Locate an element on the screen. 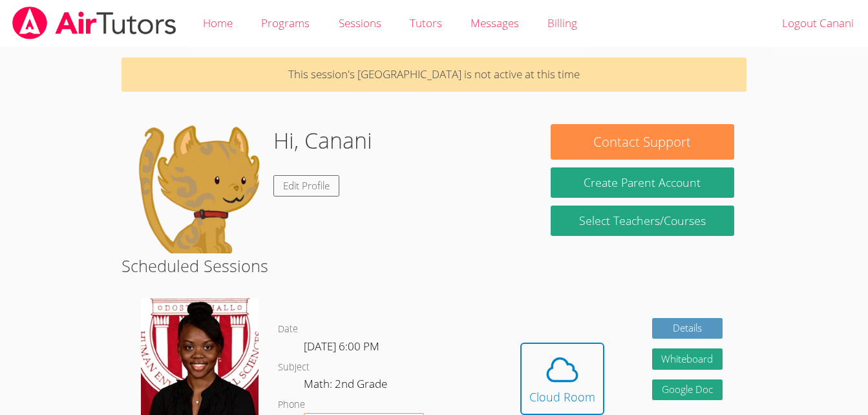 Image resolution: width=868 pixels, height=415 pixels. button: Contact Support is located at coordinates (642, 142).